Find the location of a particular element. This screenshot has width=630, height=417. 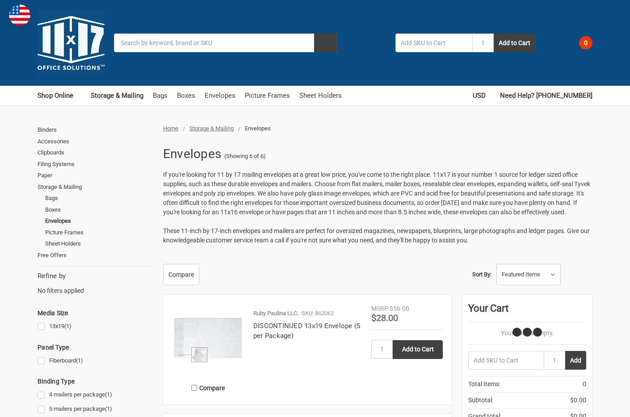

span: Storage & Mailing is located at coordinates (211, 128).